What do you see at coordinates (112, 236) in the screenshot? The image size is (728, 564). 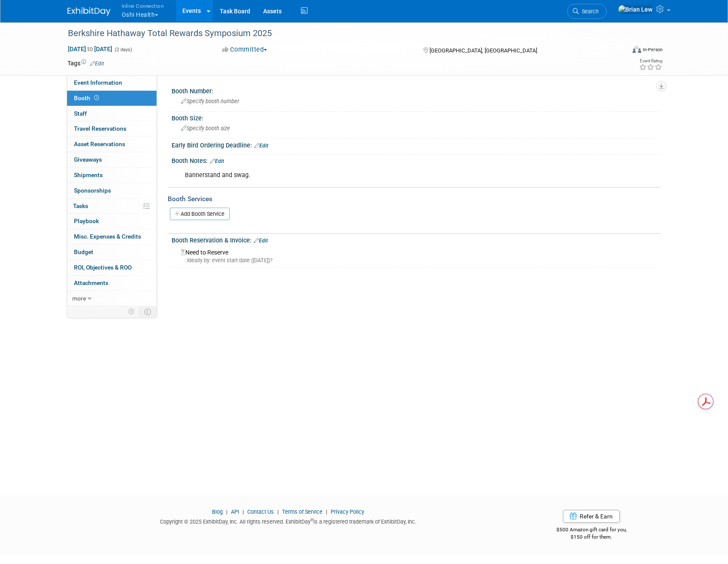 I see `a: Misc. Expenses & Credits` at bounding box center [112, 236].